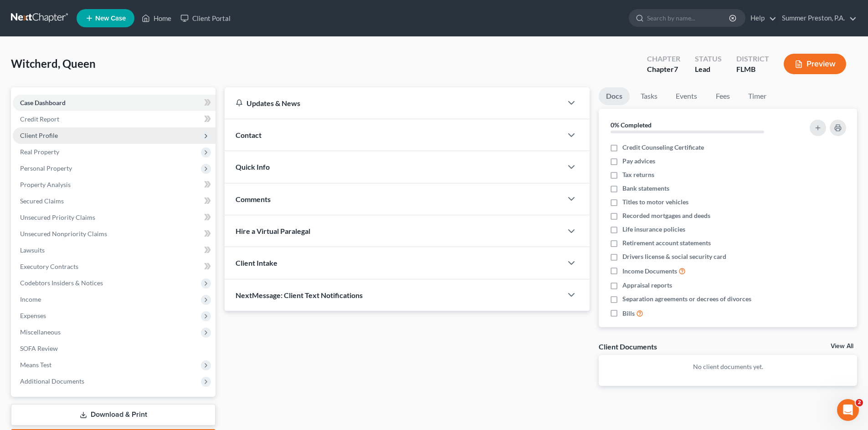 The height and width of the screenshot is (430, 868). What do you see at coordinates (114, 185) in the screenshot?
I see `a: Property Analysis` at bounding box center [114, 185].